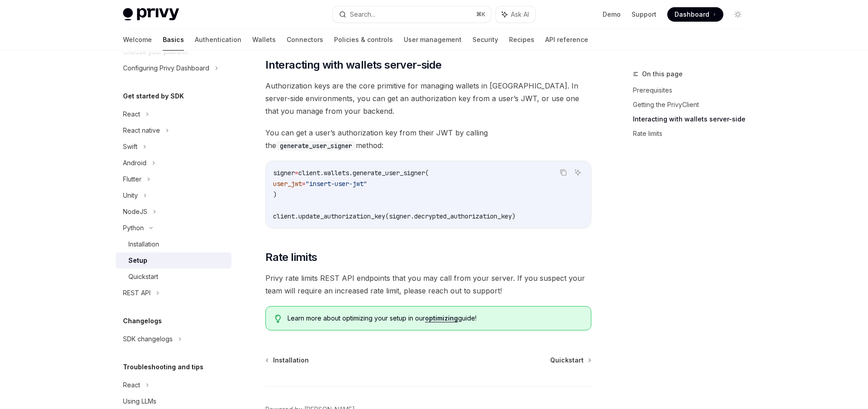 The image size is (868, 409). What do you see at coordinates (138, 261) in the screenshot?
I see `div: Setup` at bounding box center [138, 261].